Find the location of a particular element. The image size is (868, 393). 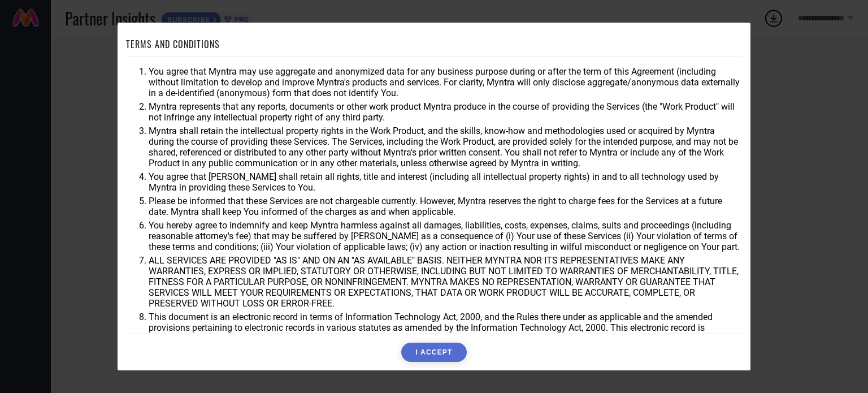

li: This document is an electronic record in terms of Information Technology Act, 2000, and the Rules... is located at coordinates (446, 328).